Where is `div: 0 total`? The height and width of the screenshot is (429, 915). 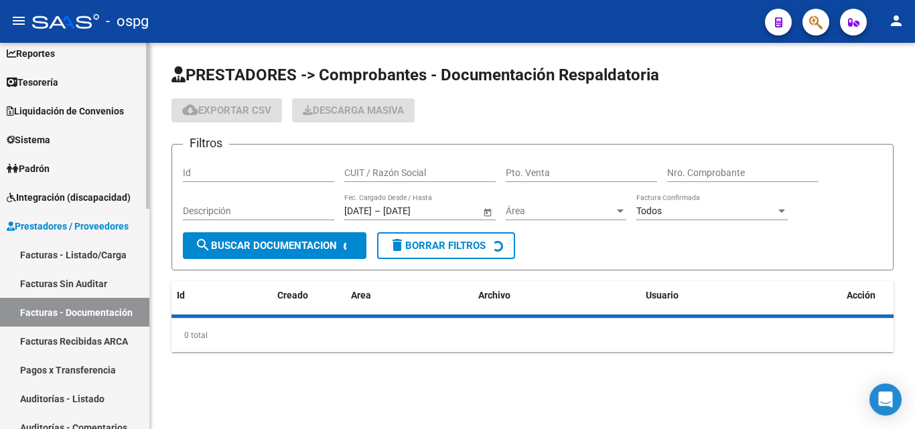 div: 0 total is located at coordinates (532, 335).